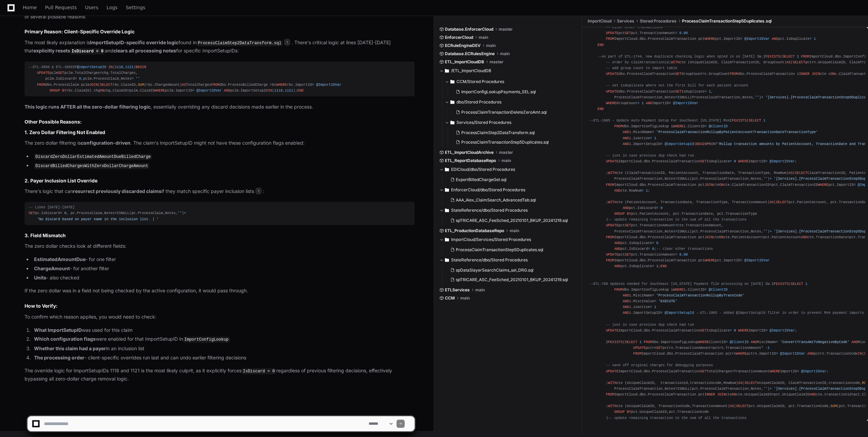 This screenshot has width=868, height=437. I want to click on span: -- clear other transactions, so click(634, 27).